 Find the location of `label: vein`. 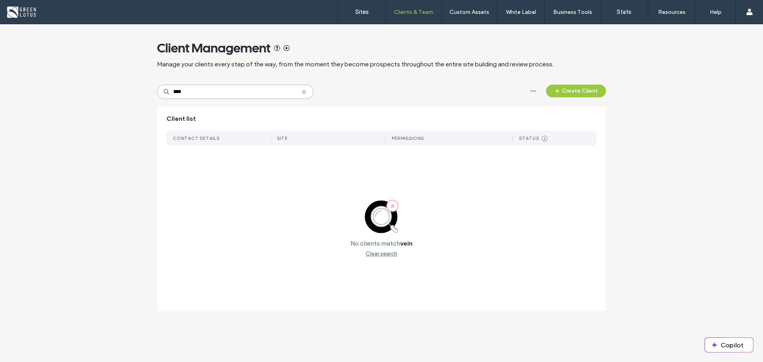

label: vein is located at coordinates (406, 243).